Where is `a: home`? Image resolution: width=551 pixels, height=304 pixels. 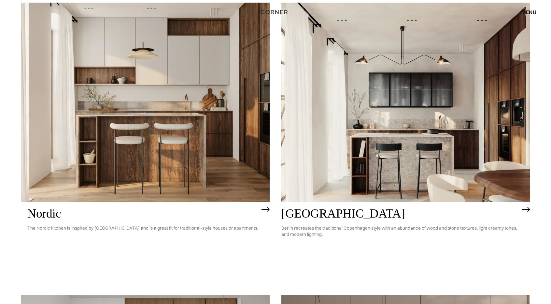 a: home is located at coordinates (276, 12).